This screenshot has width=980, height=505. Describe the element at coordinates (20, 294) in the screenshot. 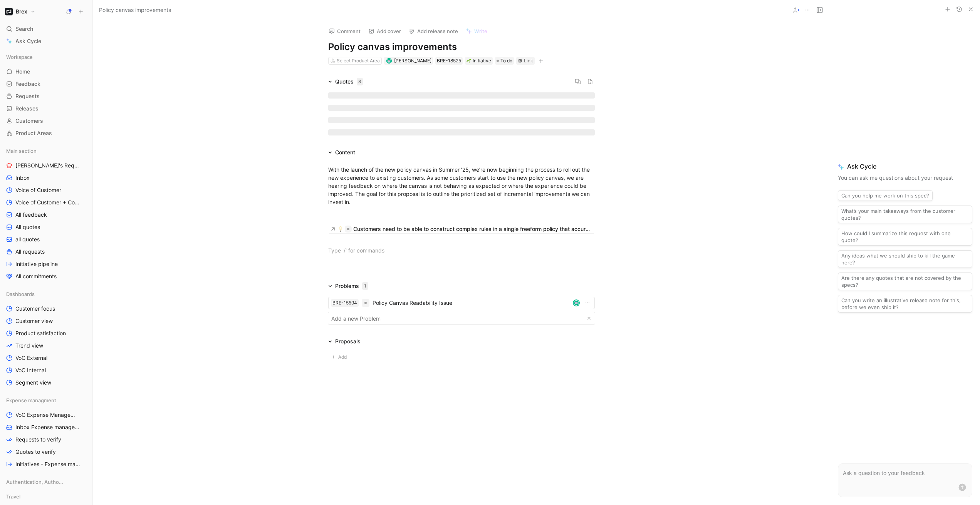

I see `span: Dashboards` at that location.